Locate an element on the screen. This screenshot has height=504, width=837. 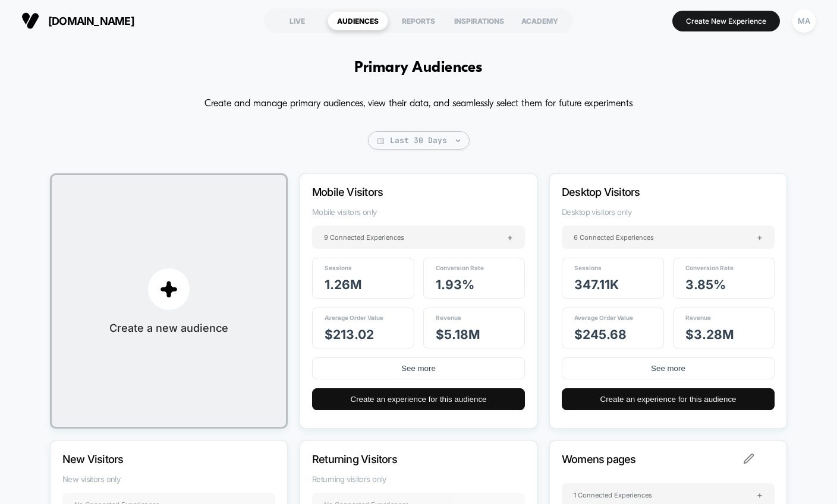
img: calendar is located at coordinates (380, 140).